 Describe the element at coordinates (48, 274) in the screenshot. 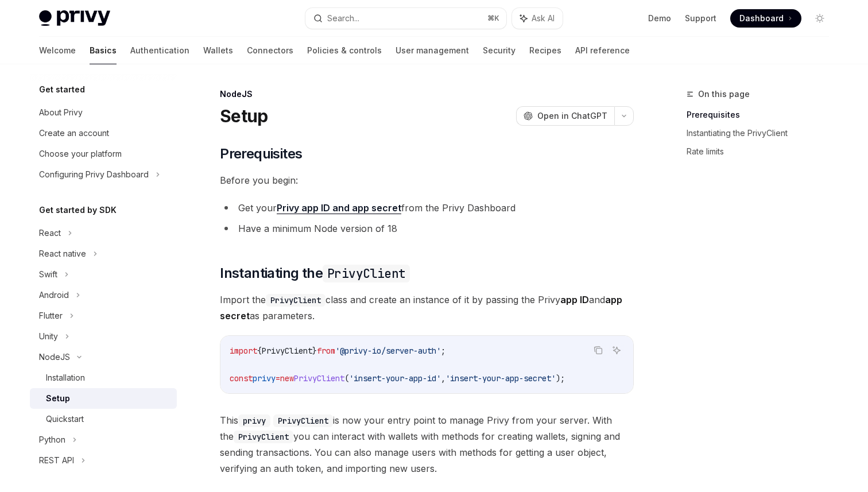

I see `div: Swift` at that location.